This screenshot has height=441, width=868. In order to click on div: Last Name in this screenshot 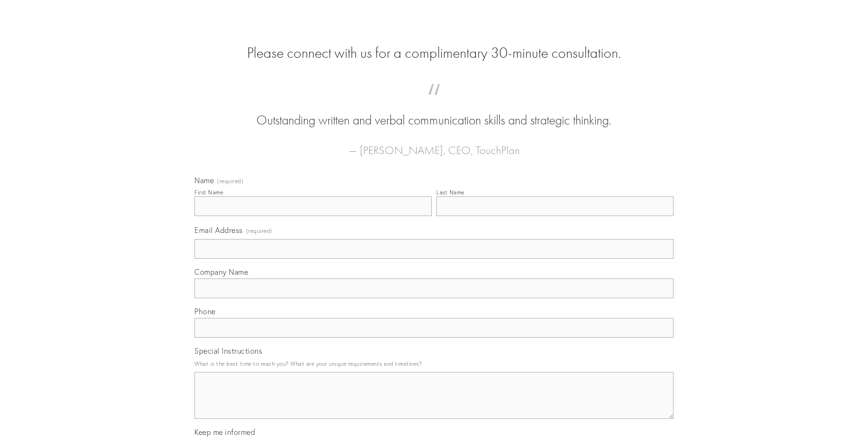, I will do `click(451, 192)`.